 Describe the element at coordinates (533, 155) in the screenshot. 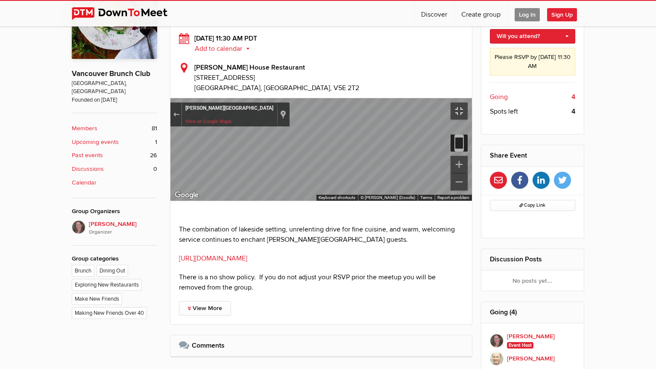

I see `h2: Share Event` at that location.